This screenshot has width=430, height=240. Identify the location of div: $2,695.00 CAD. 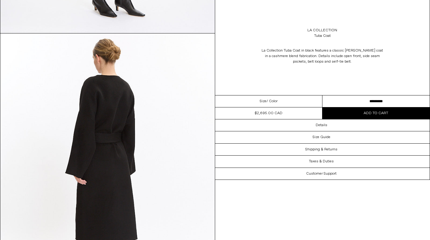
(269, 113).